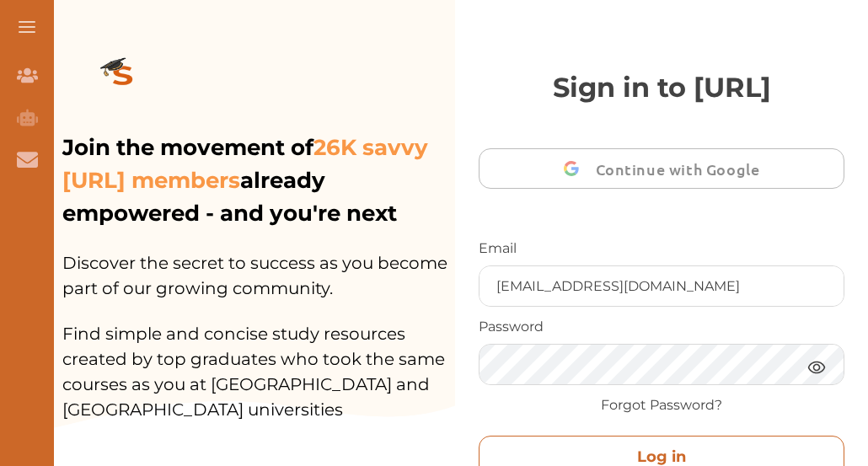 This screenshot has height=466, width=868. Describe the element at coordinates (661, 285) in the screenshot. I see `input: Enter your username or email` at that location.